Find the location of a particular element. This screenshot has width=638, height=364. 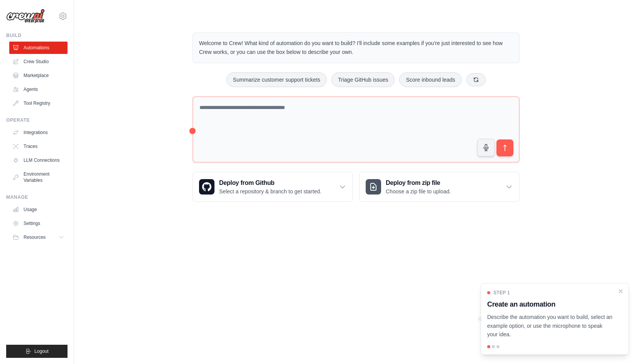

a: Usage is located at coordinates (38, 210).